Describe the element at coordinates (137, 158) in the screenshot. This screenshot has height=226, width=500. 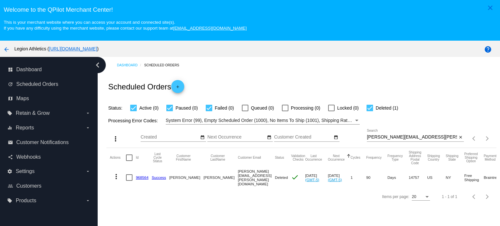
I see `button: Change sorting for Id` at that location.